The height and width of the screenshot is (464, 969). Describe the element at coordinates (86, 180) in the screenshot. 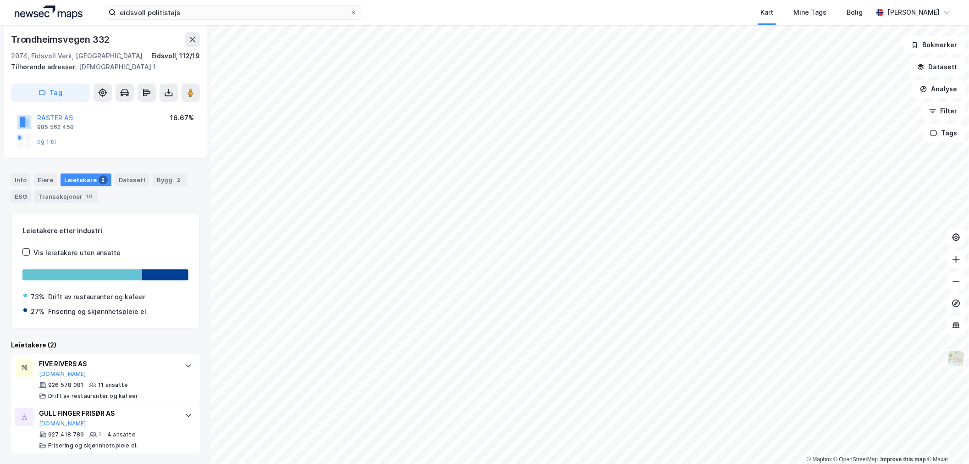

I see `div: Leietakere` at that location.